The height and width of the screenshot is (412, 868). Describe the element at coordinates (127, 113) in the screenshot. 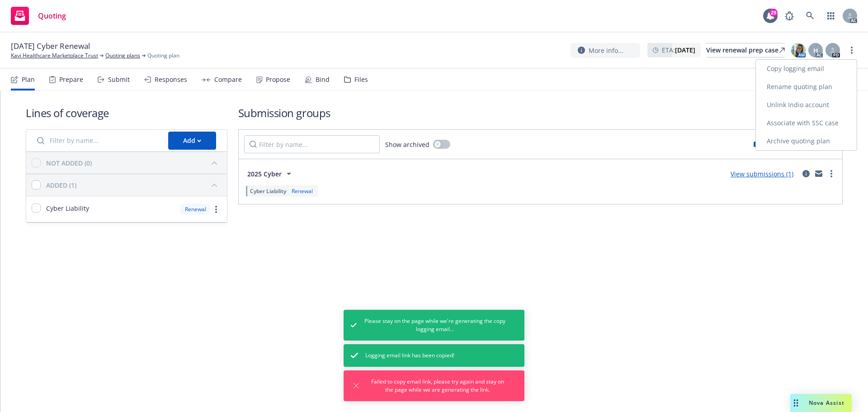

I see `h1: Lines of coverage` at that location.